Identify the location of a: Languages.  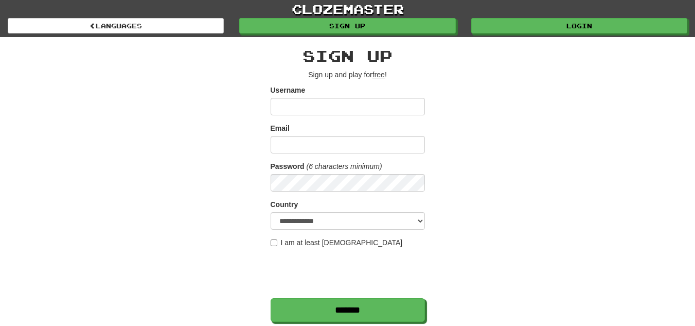
(116, 26).